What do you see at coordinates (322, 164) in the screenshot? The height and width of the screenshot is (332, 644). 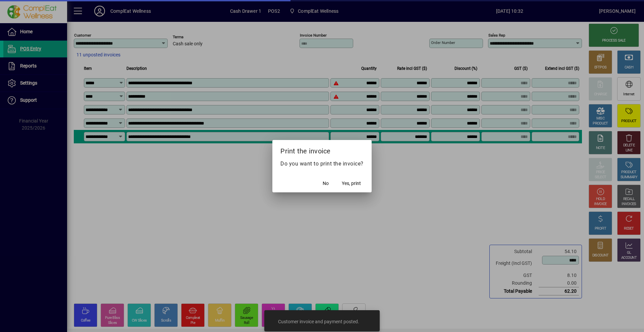 I see `p: Do you want to print the invoice?` at bounding box center [322, 164].